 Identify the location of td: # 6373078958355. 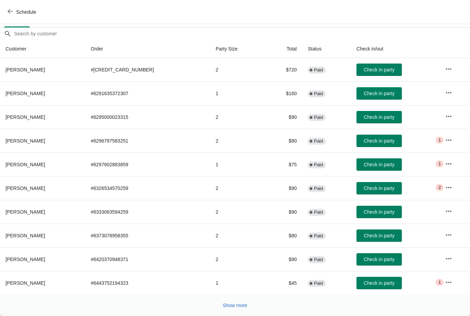
(148, 236).